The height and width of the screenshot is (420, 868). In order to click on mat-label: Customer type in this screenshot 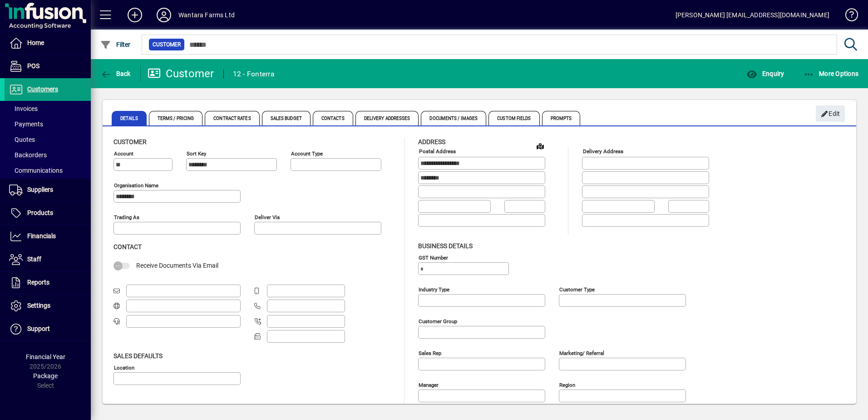, I will do `click(577, 289)`.